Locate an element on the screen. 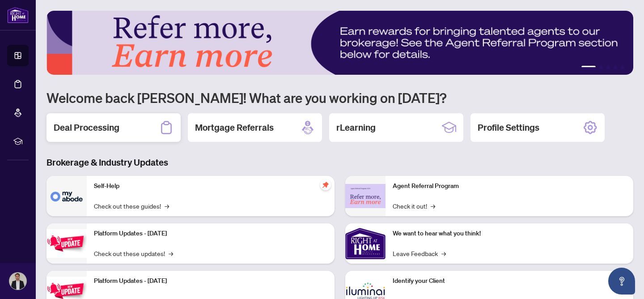 The image size is (644, 299). p: Agent Referral Program is located at coordinates (509, 186).